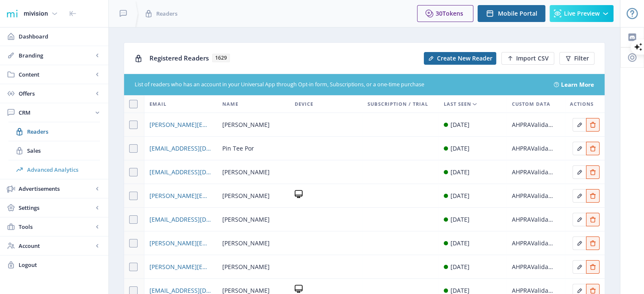  Describe the element at coordinates (445, 14) in the screenshot. I see `button: 30Tokens` at that location.